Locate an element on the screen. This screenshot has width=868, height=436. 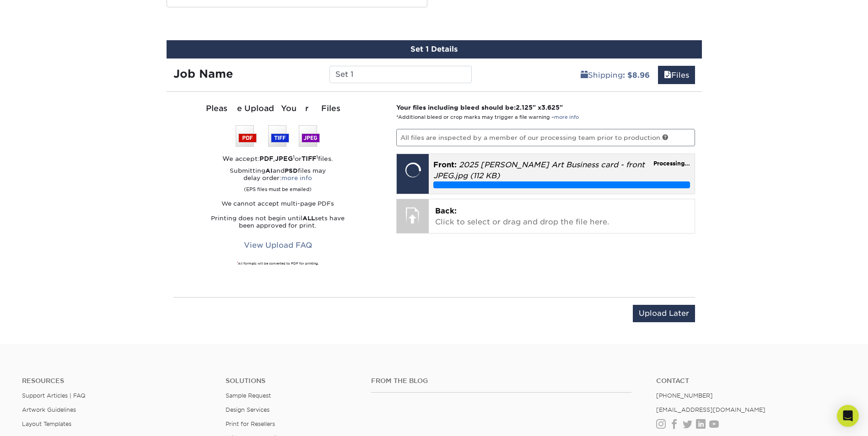
span: Back: is located at coordinates (446, 211).